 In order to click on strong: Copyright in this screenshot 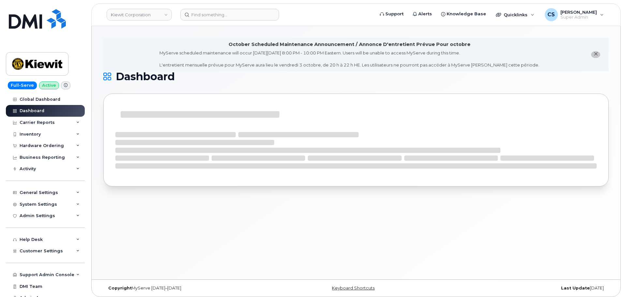, I will do `click(120, 288)`.